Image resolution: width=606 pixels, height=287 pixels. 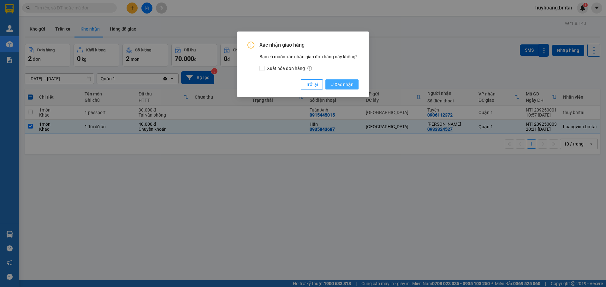 I want to click on li: Bình Minh Tải, so click(x=47, y=9).